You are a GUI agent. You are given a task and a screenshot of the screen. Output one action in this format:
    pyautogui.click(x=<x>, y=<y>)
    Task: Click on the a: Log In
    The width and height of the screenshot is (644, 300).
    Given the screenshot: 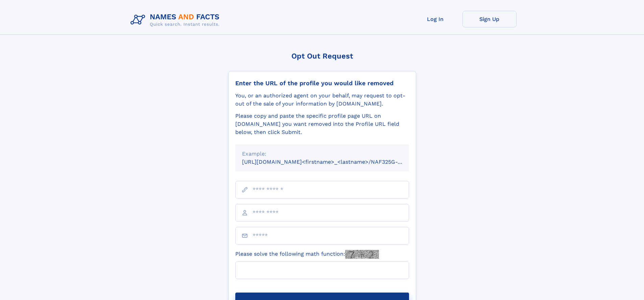 What is the action you would take?
    pyautogui.click(x=435, y=19)
    